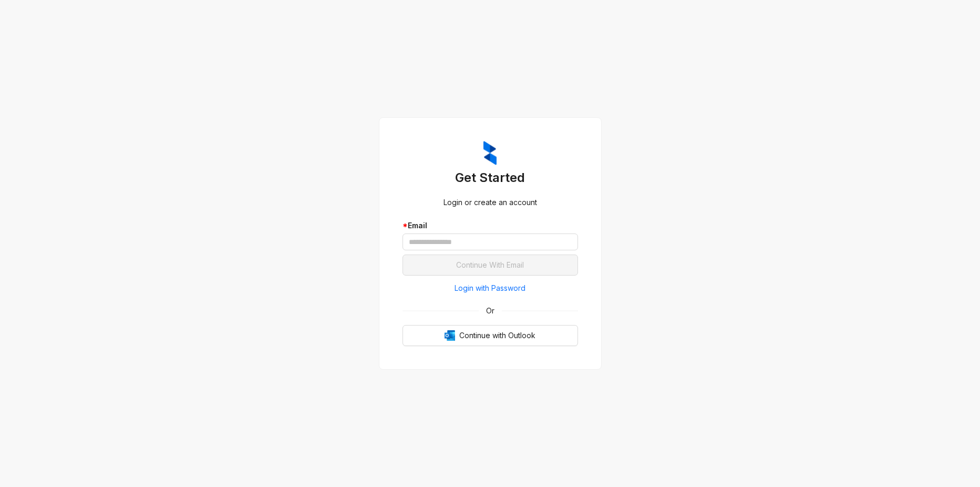 Image resolution: width=980 pixels, height=487 pixels. I want to click on button: Continue With Email, so click(490, 265).